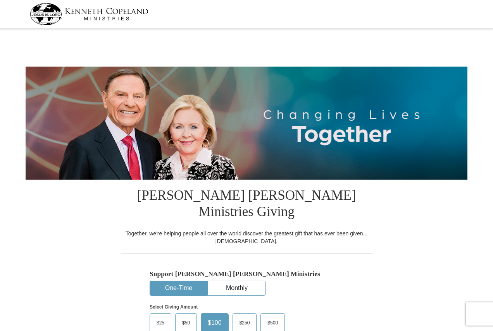  I want to click on span: $500, so click(273, 323).